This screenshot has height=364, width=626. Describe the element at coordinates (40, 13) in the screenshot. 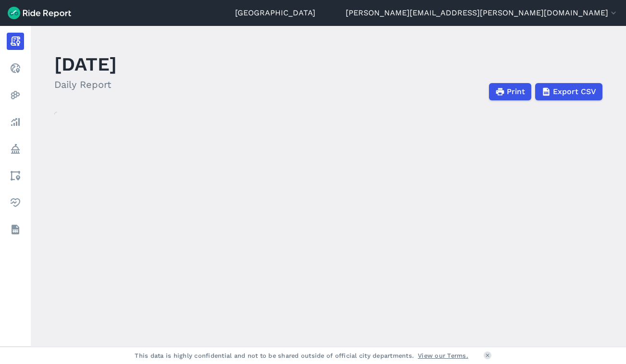

I see `img: Ride Report` at that location.